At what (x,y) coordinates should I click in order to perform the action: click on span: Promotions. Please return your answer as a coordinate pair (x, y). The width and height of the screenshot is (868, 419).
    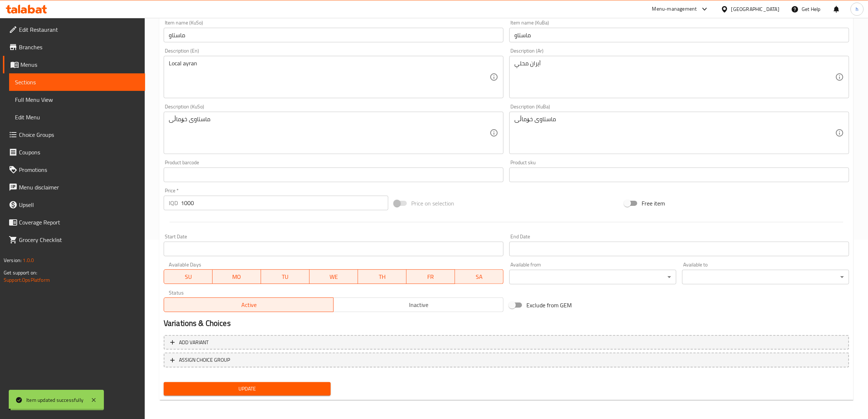
    Looking at the image, I should click on (79, 170).